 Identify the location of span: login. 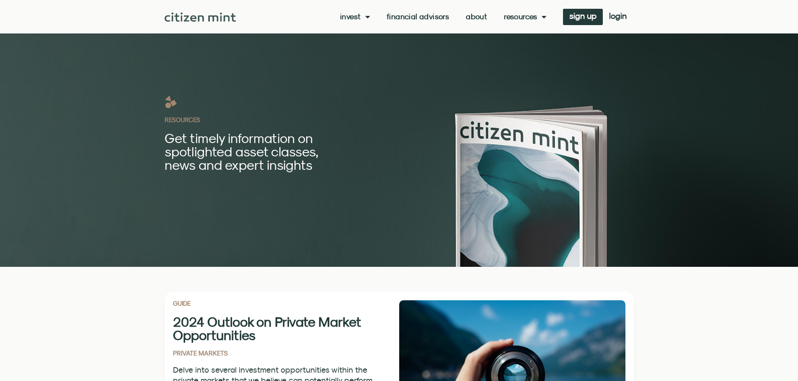
(618, 16).